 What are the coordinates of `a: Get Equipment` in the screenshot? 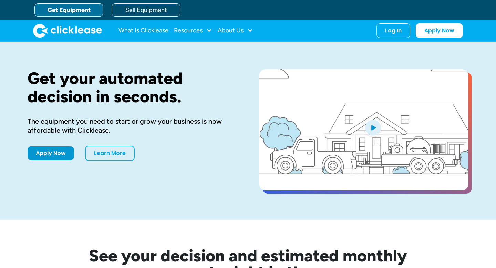 It's located at (69, 10).